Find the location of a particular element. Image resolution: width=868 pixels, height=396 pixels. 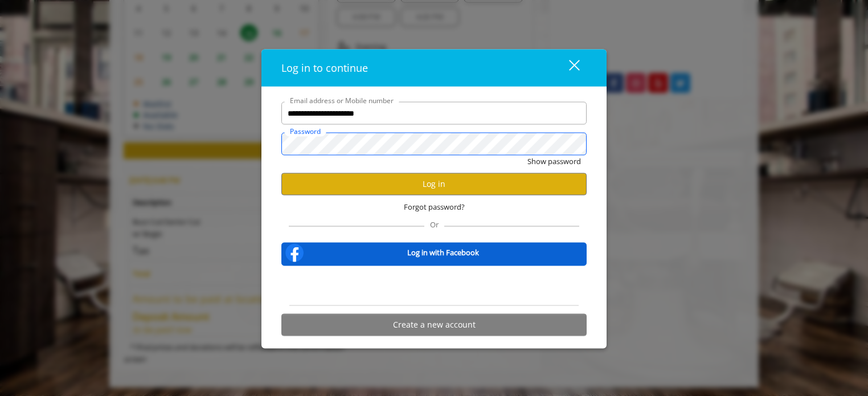

input: Email address or Mobile number is located at coordinates (434, 114).